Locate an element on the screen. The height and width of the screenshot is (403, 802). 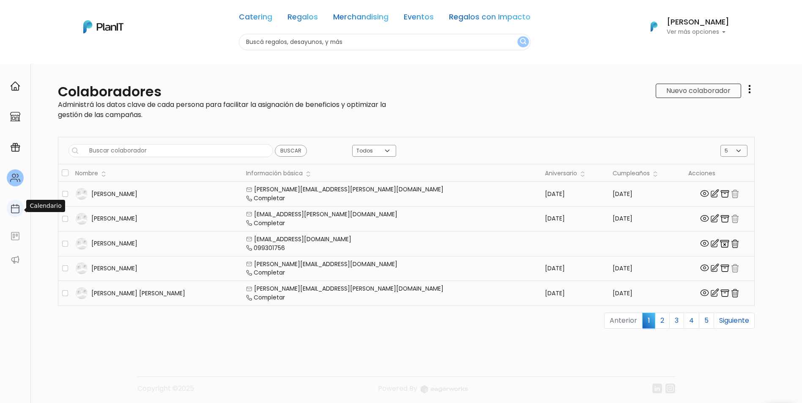
a: Nuevo colaborador is located at coordinates (698, 91).